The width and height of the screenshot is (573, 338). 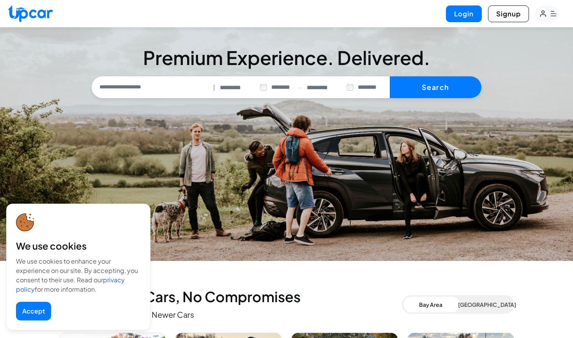 What do you see at coordinates (287, 58) in the screenshot?
I see `h3: Premium Experience. Delivered.` at bounding box center [287, 58].